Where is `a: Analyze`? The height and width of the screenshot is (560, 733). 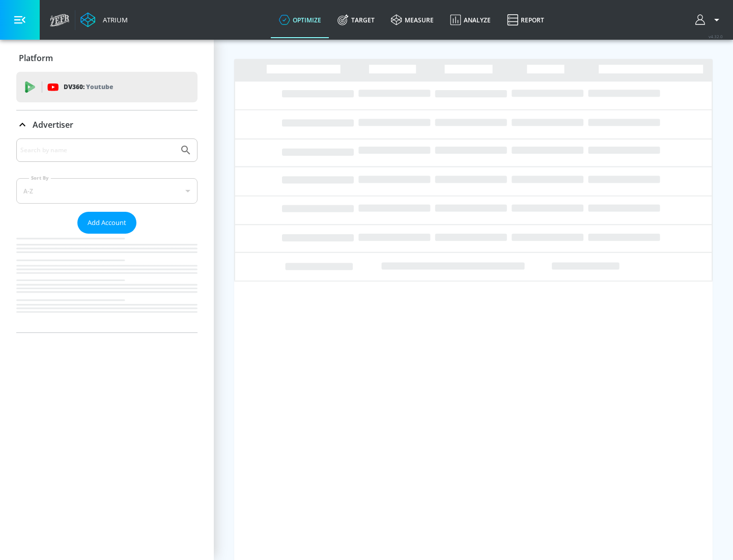 a: Analyze is located at coordinates (471, 19).